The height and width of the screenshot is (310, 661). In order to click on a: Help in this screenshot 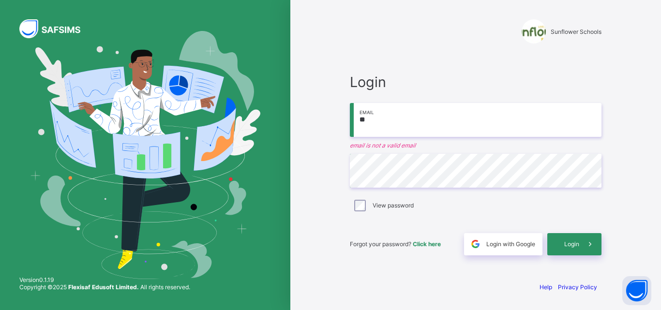, I will do `click(546, 287)`.